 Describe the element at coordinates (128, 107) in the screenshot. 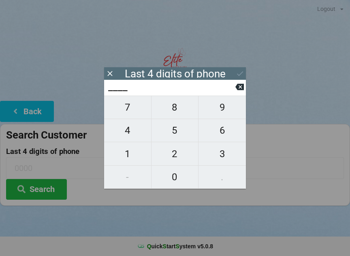

I see `button: 7` at that location.